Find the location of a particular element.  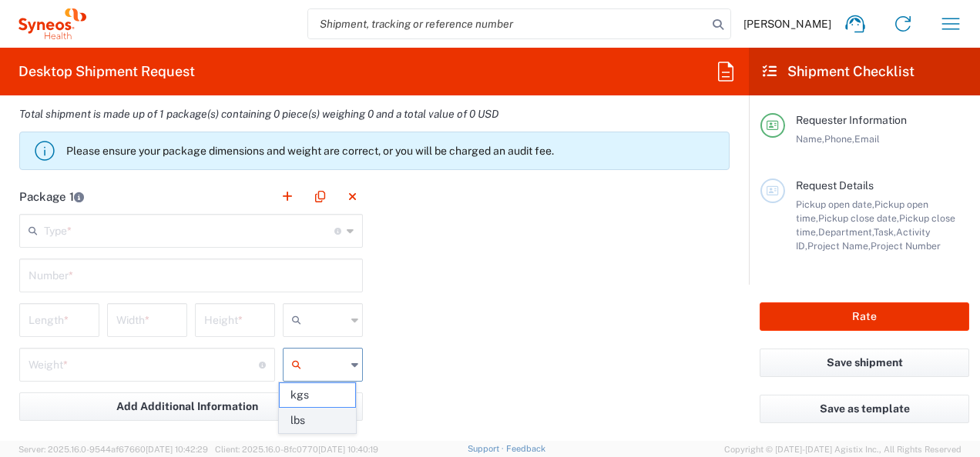

span: Phone, is located at coordinates (838, 139).